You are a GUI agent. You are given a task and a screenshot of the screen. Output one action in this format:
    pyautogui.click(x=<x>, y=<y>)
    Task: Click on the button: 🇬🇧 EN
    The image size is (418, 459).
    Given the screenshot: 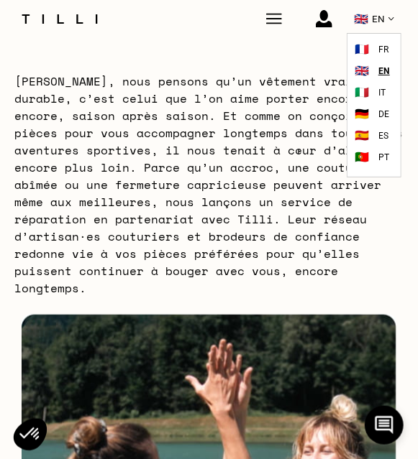 What is the action you would take?
    pyautogui.click(x=374, y=19)
    